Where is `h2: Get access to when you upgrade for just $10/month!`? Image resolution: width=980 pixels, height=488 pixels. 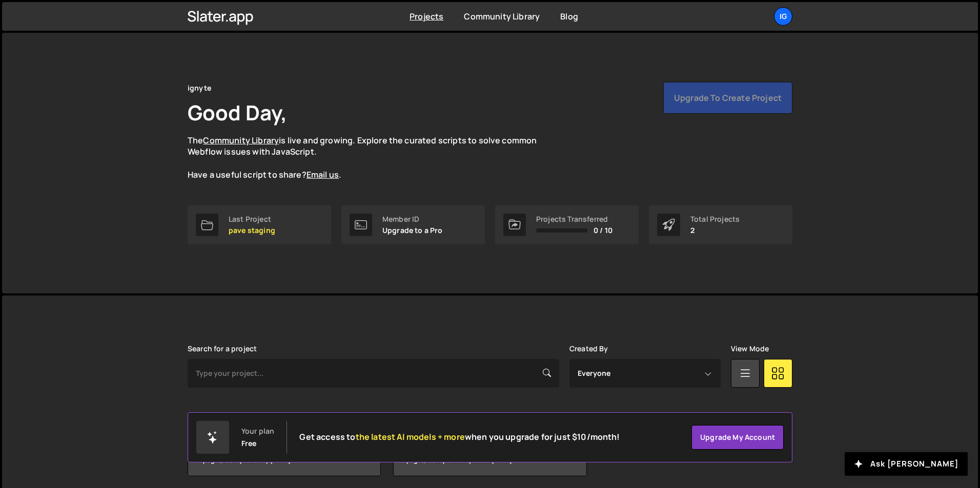 h2: Get access to when you upgrade for just $10/month! is located at coordinates (459, 437).